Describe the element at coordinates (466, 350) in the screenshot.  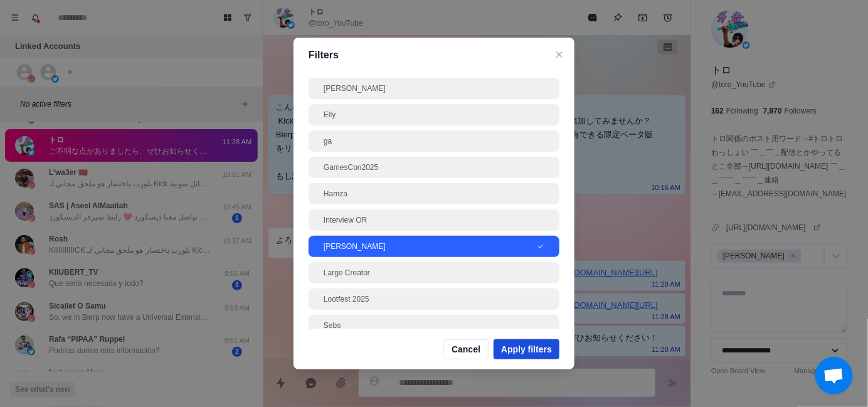
I see `button: Cancel` at that location.